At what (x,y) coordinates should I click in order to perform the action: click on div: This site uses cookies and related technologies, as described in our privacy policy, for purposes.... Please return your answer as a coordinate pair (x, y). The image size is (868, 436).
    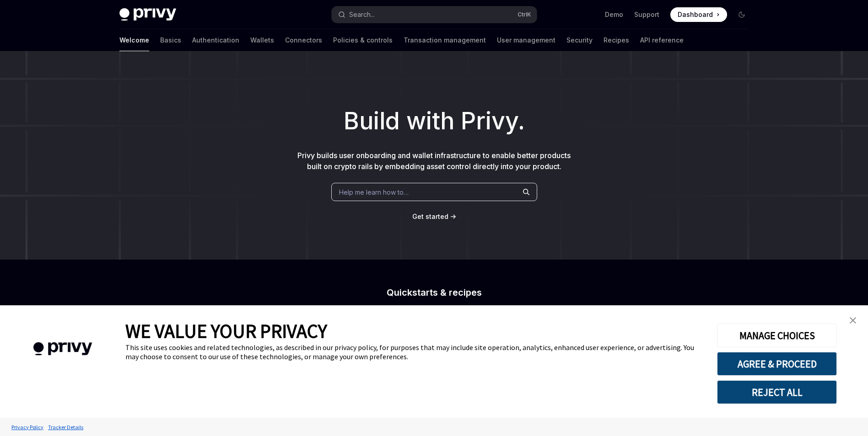
    Looking at the image, I should click on (414, 352).